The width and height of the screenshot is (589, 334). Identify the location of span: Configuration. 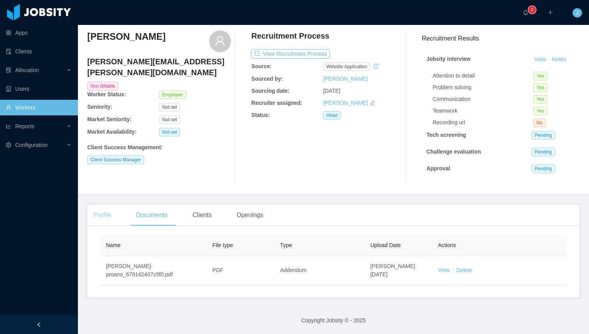
(31, 145).